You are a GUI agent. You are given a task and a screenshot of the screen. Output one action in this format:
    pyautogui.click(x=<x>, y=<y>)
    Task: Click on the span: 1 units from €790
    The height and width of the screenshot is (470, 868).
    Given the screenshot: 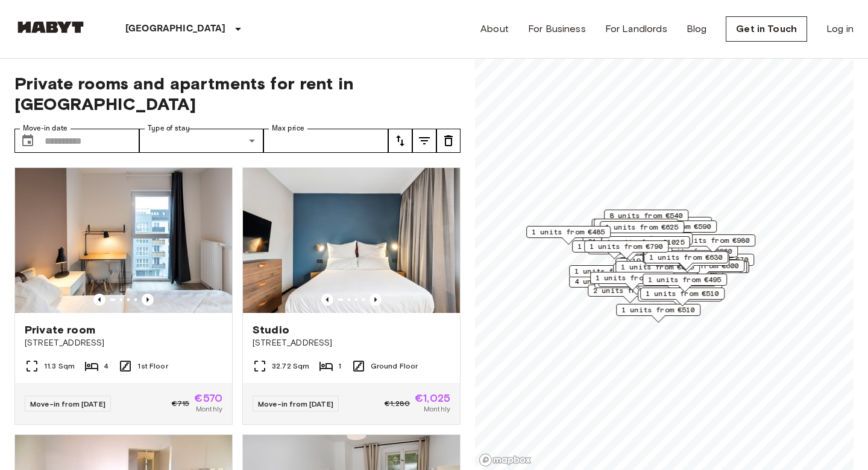 What is the action you would take?
    pyautogui.click(x=626, y=246)
    